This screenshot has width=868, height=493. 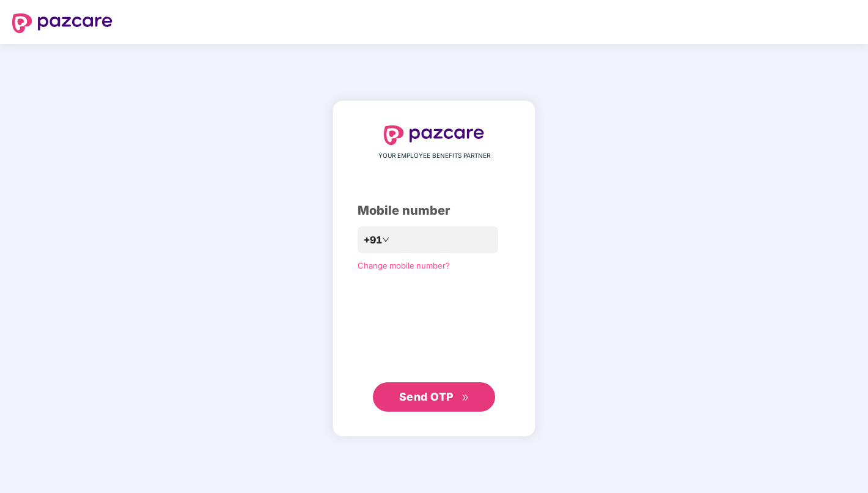 I want to click on span: double-right, so click(x=465, y=398).